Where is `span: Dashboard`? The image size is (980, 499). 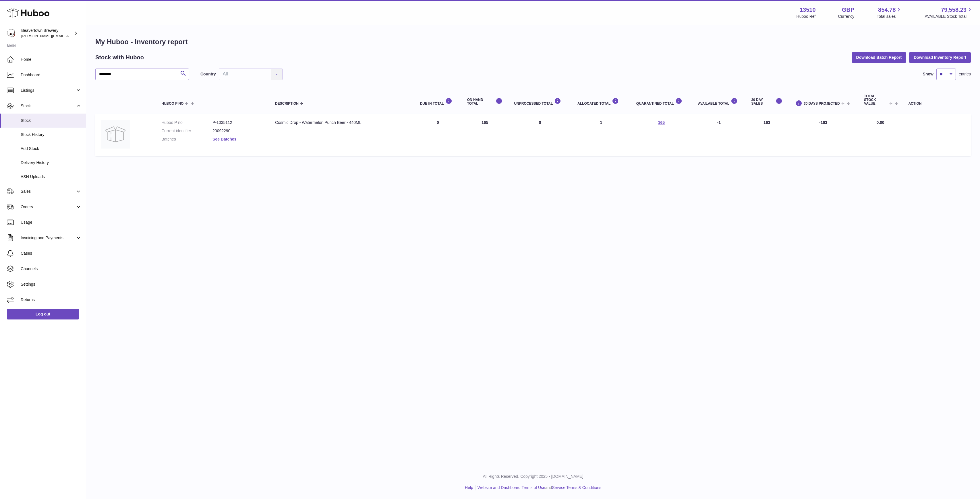 span: Dashboard is located at coordinates (51, 75).